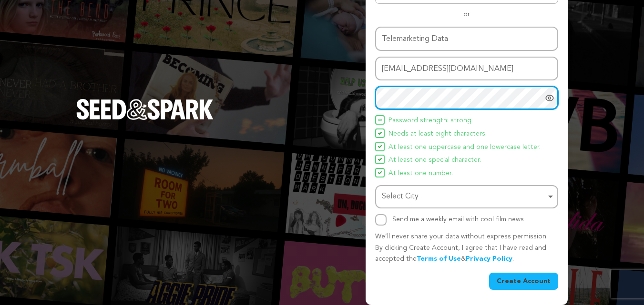  I want to click on span: At least one number., so click(421, 174).